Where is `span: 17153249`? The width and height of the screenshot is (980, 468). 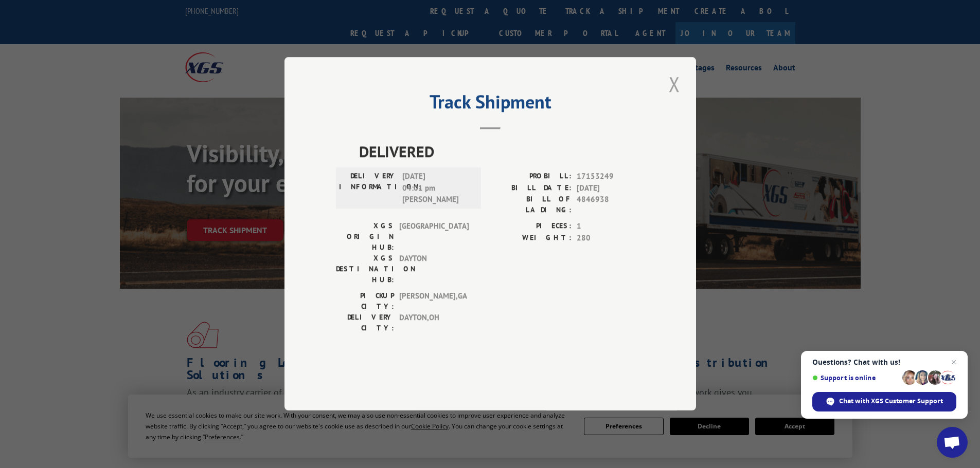 span: 17153249 is located at coordinates (611, 177).